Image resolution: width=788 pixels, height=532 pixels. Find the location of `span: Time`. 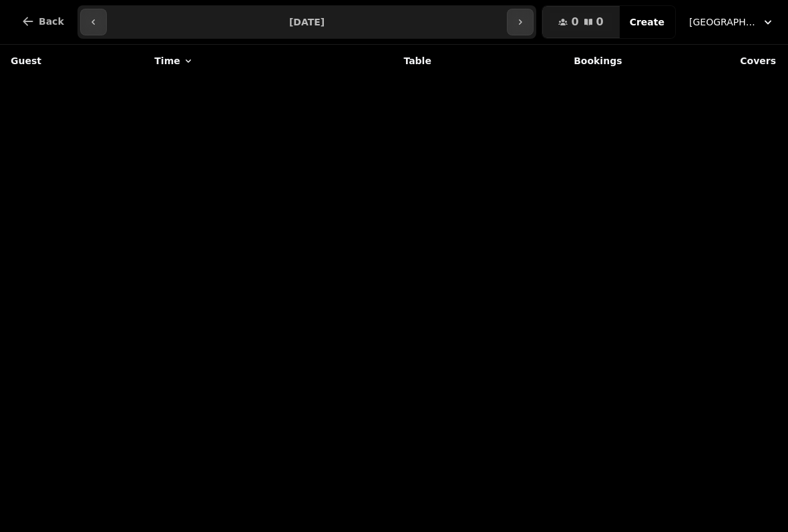

span: Time is located at coordinates (167, 61).